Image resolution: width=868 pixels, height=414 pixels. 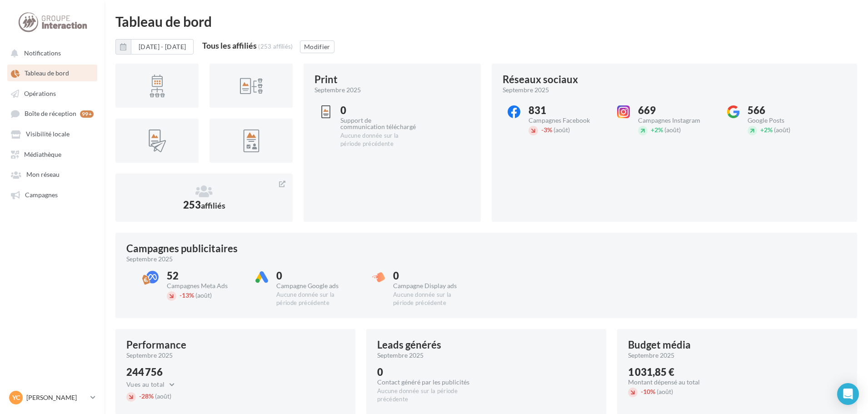 I want to click on span: Tableau de bord, so click(x=47, y=73).